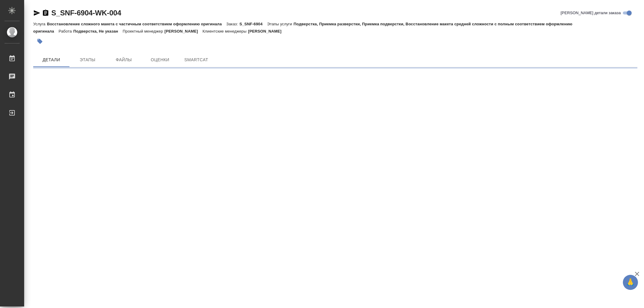 The width and height of the screenshot is (644, 308). I want to click on a: S_SNF-6904-WK-004, so click(86, 12).